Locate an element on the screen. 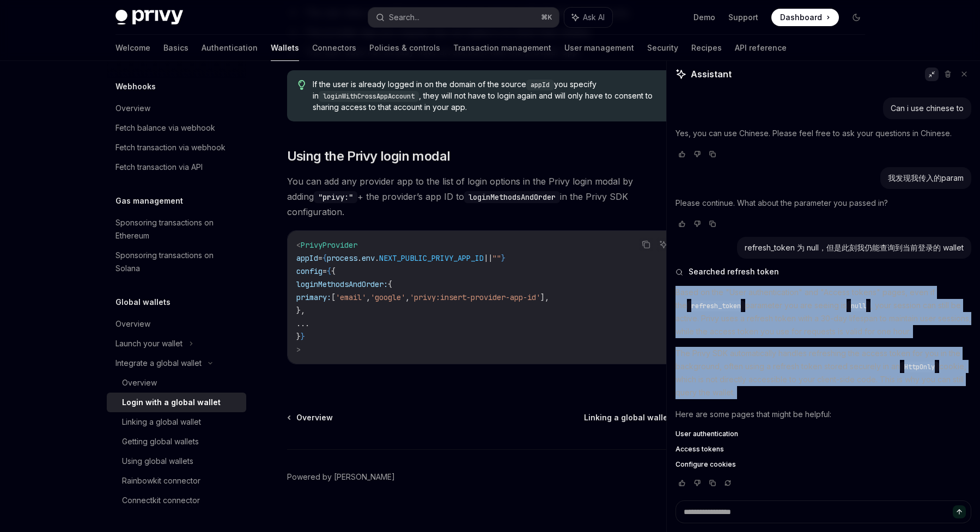 The height and width of the screenshot is (532, 980). div: Connectkit connector is located at coordinates (161, 501).